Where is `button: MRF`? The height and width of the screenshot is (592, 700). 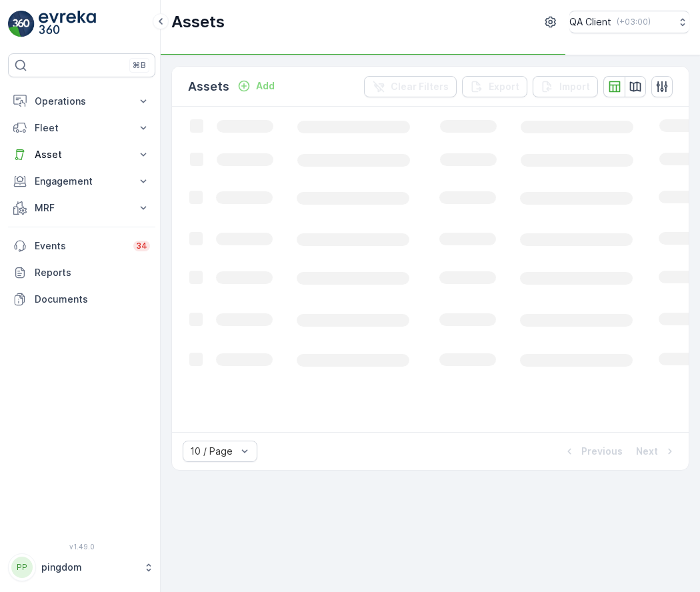 button: MRF is located at coordinates (81, 208).